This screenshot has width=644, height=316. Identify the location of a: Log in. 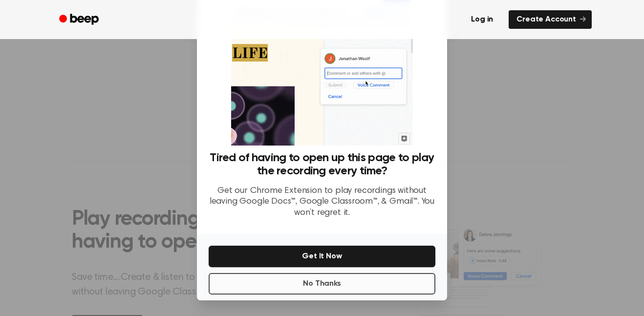
(482, 19).